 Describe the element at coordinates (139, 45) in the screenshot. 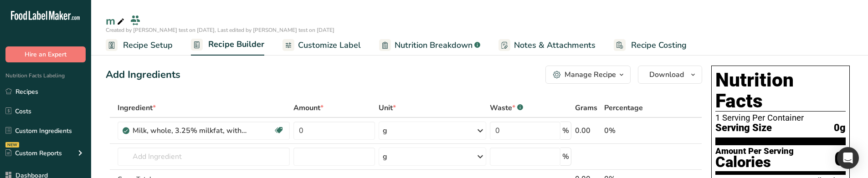

I see `a: Recipe Setup` at that location.